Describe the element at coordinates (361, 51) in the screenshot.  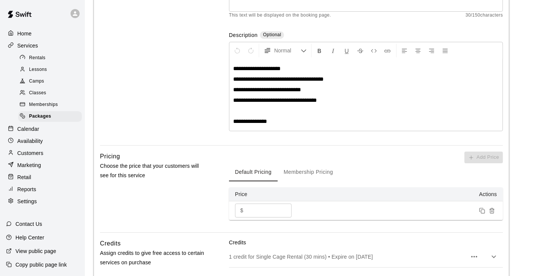
I see `button: Format Strikethrough` at that location.